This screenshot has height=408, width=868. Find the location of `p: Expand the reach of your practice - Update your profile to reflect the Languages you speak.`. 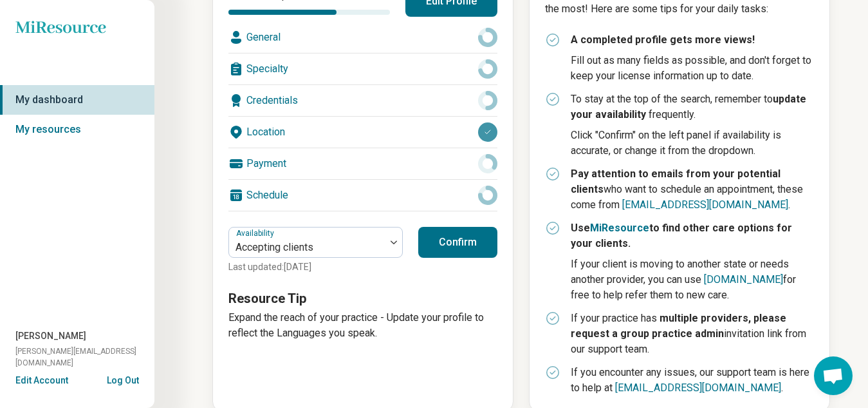

p: Expand the reach of your practice - Update your profile to reflect the Languages you speak. is located at coordinates (363, 325).